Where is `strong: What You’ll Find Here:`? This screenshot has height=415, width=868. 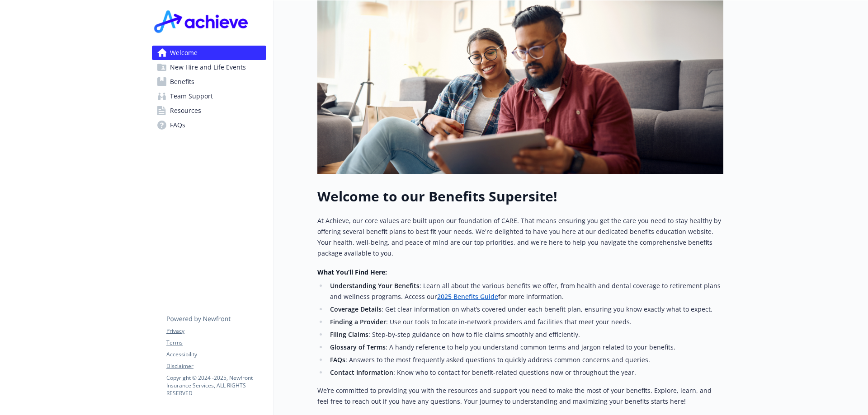 strong: What You’ll Find Here: is located at coordinates (352, 272).